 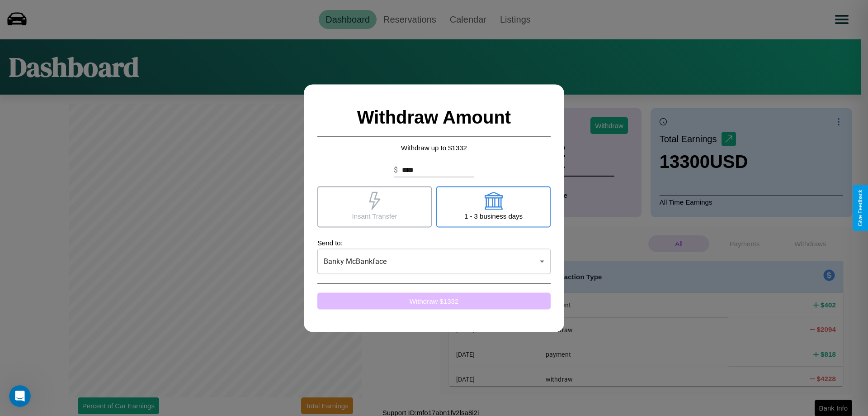 What do you see at coordinates (434, 301) in the screenshot?
I see `button: Withdraw $1332` at bounding box center [434, 301].